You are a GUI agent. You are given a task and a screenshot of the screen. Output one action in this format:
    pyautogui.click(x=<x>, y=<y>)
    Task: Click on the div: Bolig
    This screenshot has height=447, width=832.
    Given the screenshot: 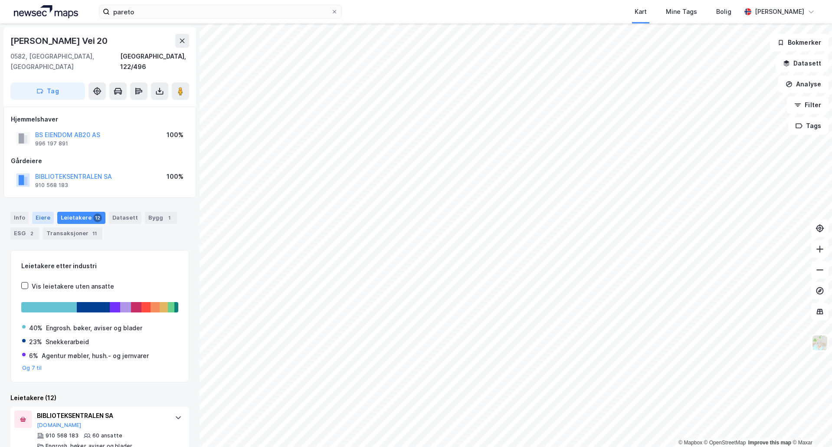 What is the action you would take?
    pyautogui.click(x=723, y=12)
    